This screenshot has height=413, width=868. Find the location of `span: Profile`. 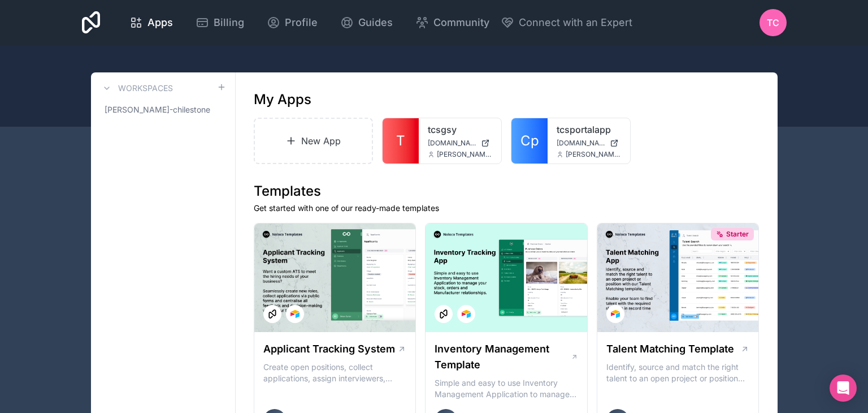

span: Profile is located at coordinates (301, 23).